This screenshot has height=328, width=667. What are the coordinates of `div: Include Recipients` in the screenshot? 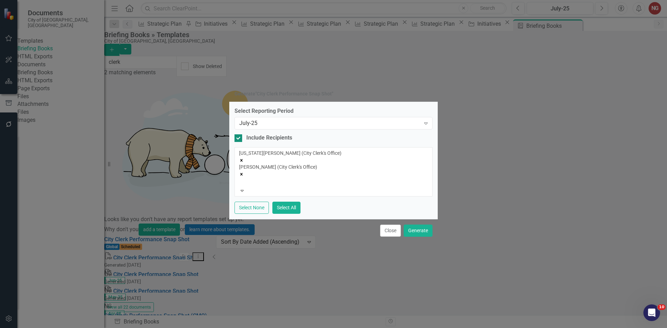 It's located at (269, 138).